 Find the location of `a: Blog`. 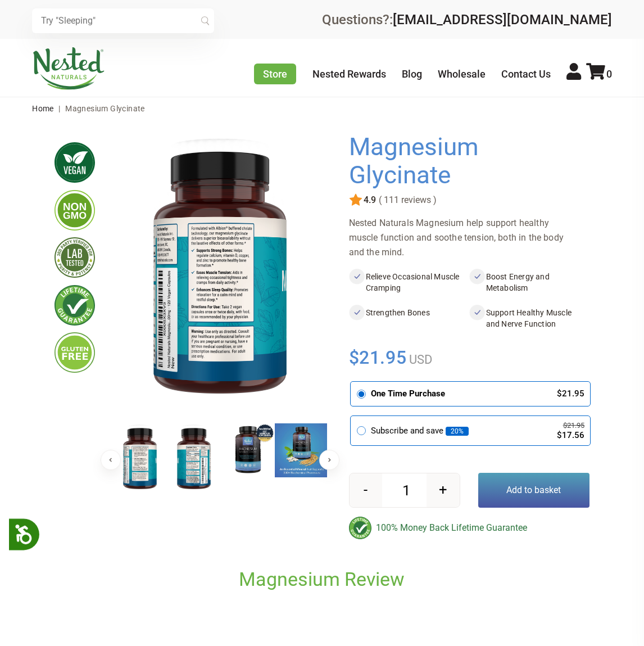

a: Blog is located at coordinates (412, 74).